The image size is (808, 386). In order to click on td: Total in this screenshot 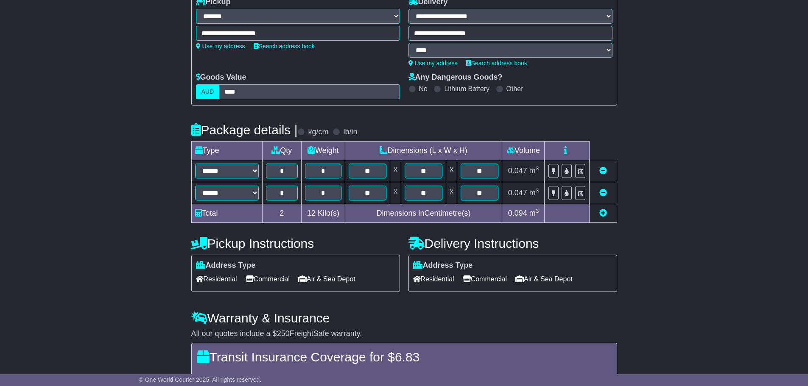, I will do `click(226, 214)`.